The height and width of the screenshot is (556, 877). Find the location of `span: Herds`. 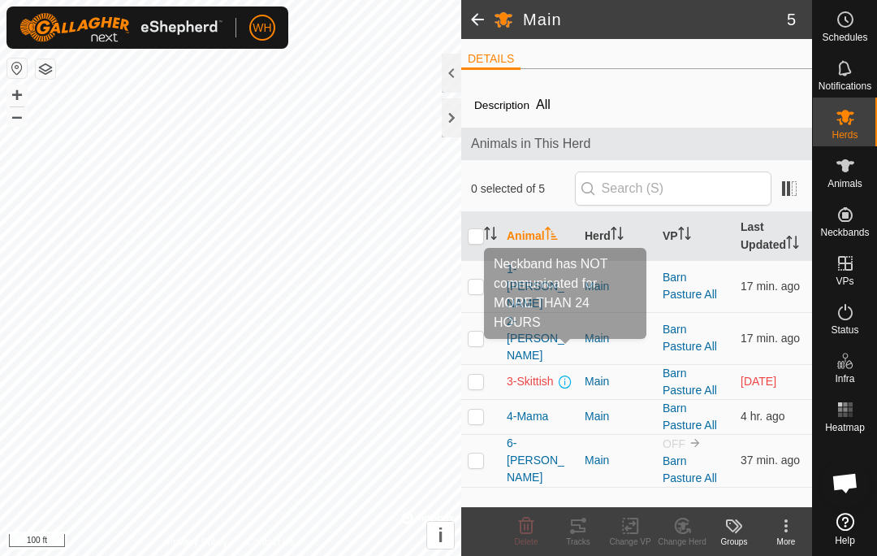

span: Herds is located at coordinates (845, 135).